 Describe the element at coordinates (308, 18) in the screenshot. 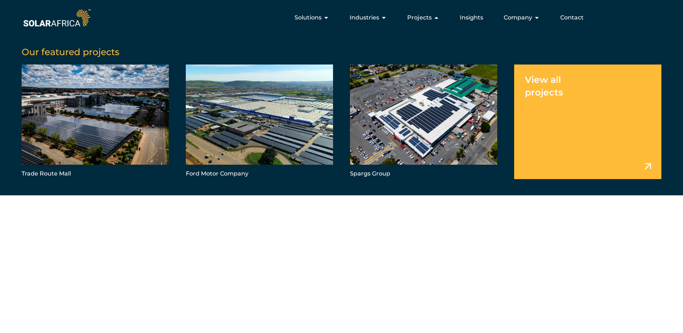

I see `span: Solutions` at that location.